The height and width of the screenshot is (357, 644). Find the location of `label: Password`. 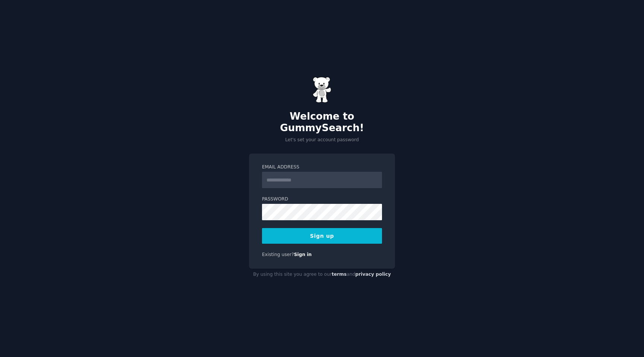

label: Password is located at coordinates (322, 200).